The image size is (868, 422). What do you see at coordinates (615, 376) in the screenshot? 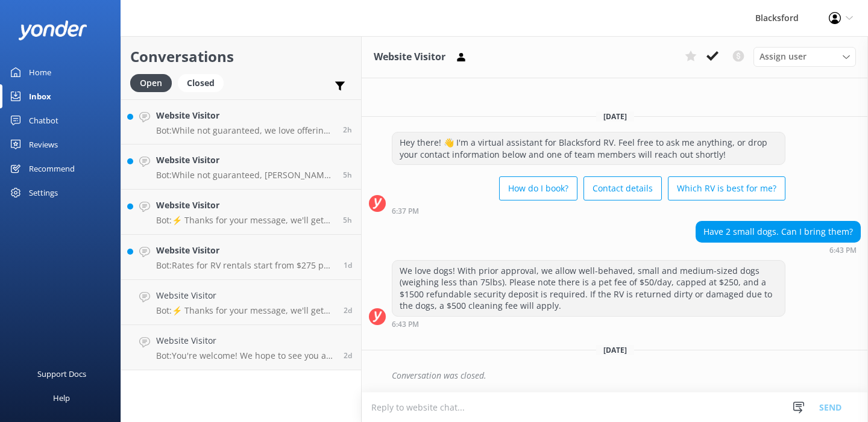
I see `div: 2025-08-20T15:22:10.693` at bounding box center [615, 376].